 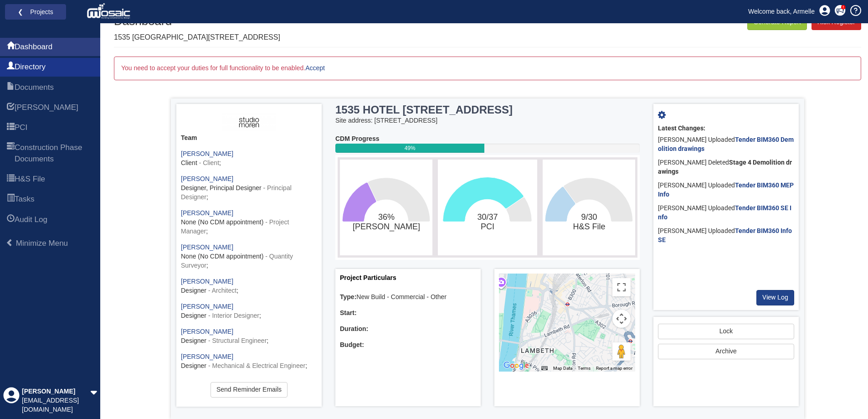 I want to click on a: ❮ Projects, so click(x=36, y=12).